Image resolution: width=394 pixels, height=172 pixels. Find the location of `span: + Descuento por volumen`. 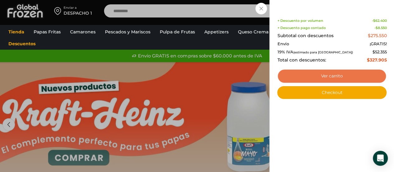

span: + Descuento por volumen is located at coordinates (300, 21).